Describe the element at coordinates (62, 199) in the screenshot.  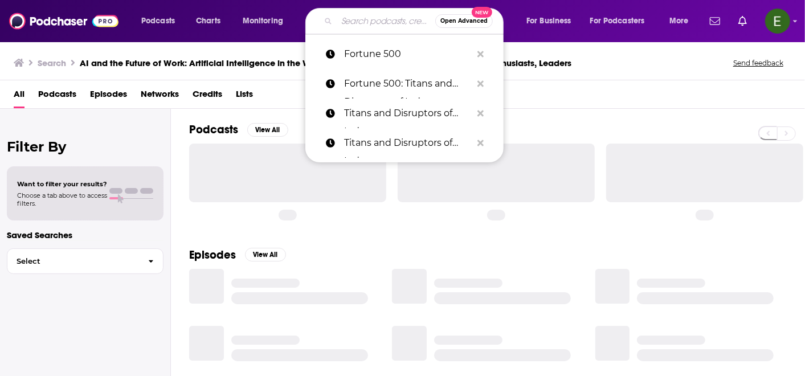
I see `span: Choose a tab above to access filters.` at that location.